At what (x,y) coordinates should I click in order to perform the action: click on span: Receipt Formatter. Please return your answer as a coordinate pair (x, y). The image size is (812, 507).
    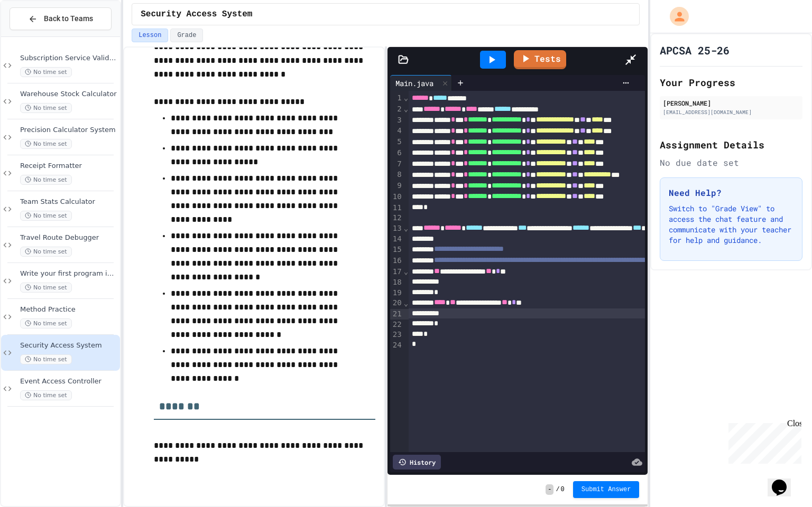
    Looking at the image, I should click on (69, 166).